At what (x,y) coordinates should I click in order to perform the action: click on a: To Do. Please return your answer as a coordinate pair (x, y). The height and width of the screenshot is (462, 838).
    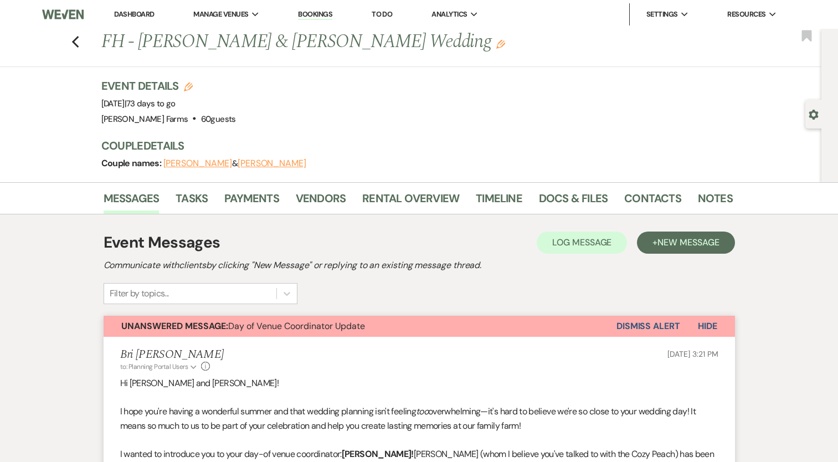
    Looking at the image, I should click on (382, 14).